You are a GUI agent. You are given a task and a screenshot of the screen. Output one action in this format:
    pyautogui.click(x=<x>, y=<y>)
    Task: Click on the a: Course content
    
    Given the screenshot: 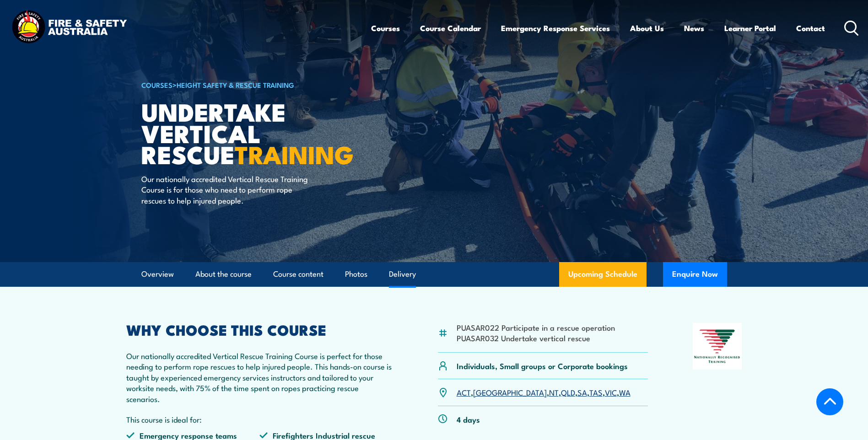 What is the action you would take?
    pyautogui.click(x=298, y=274)
    